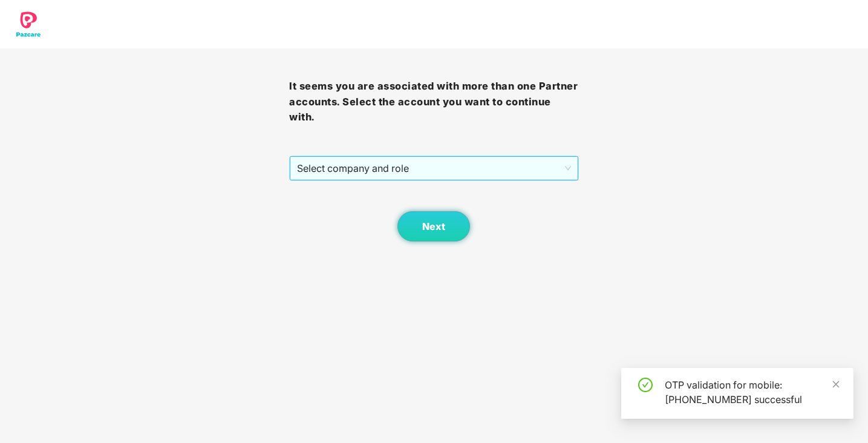 Image resolution: width=868 pixels, height=443 pixels. Describe the element at coordinates (645, 385) in the screenshot. I see `span: check-circle` at that location.